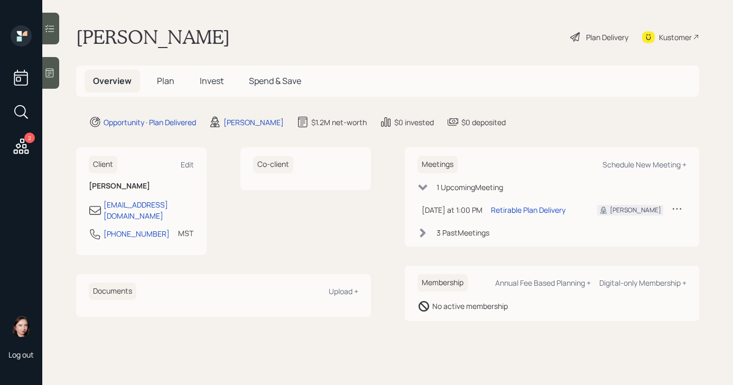 The width and height of the screenshot is (733, 385). What do you see at coordinates (607, 37) in the screenshot?
I see `div: Plan Delivery` at bounding box center [607, 37].